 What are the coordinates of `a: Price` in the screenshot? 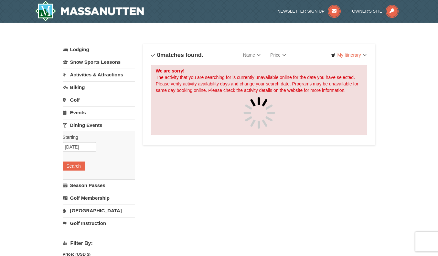 It's located at (278, 55).